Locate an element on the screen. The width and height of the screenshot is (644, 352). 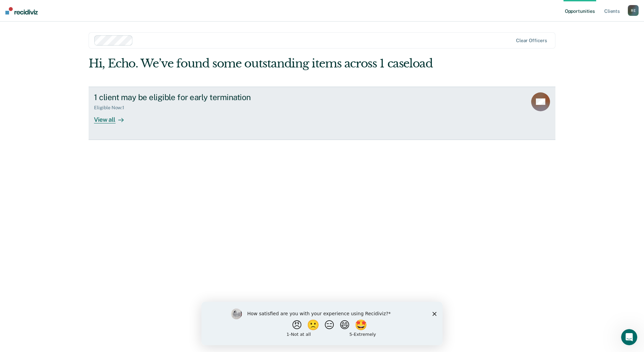
div: Close survey is located at coordinates (233, 12).